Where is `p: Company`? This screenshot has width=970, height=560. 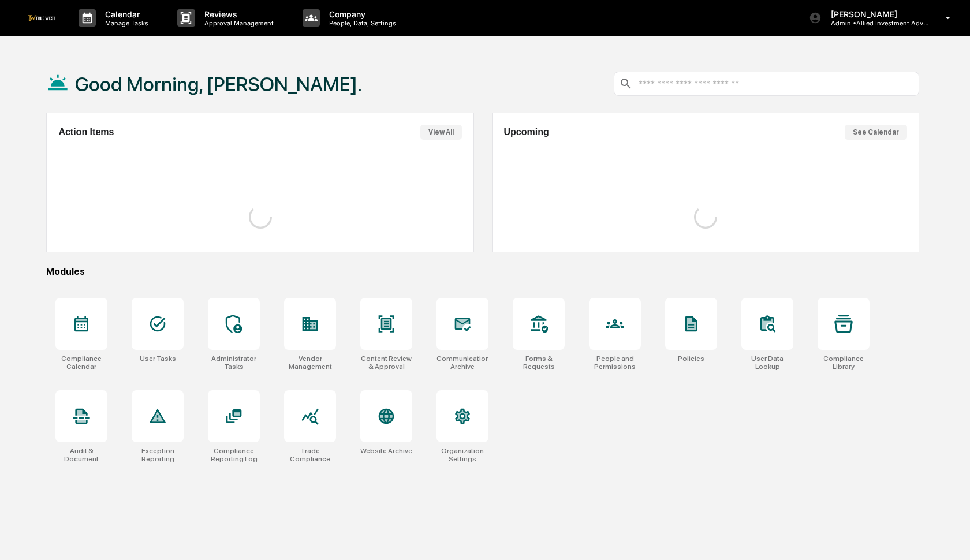 p: Company is located at coordinates (361, 14).